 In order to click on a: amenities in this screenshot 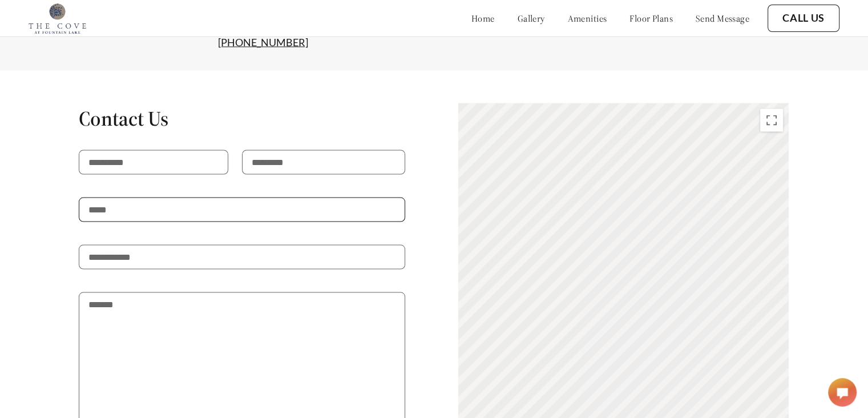, I will do `click(587, 18)`.